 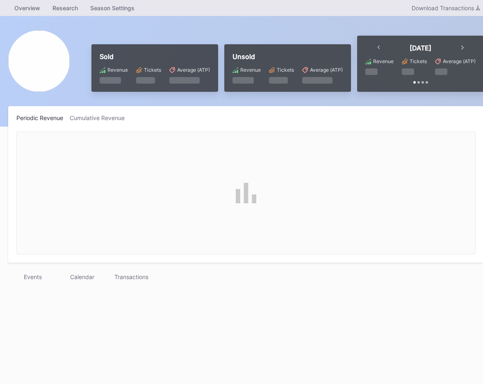 What do you see at coordinates (33, 277) in the screenshot?
I see `div: Events` at bounding box center [33, 277].